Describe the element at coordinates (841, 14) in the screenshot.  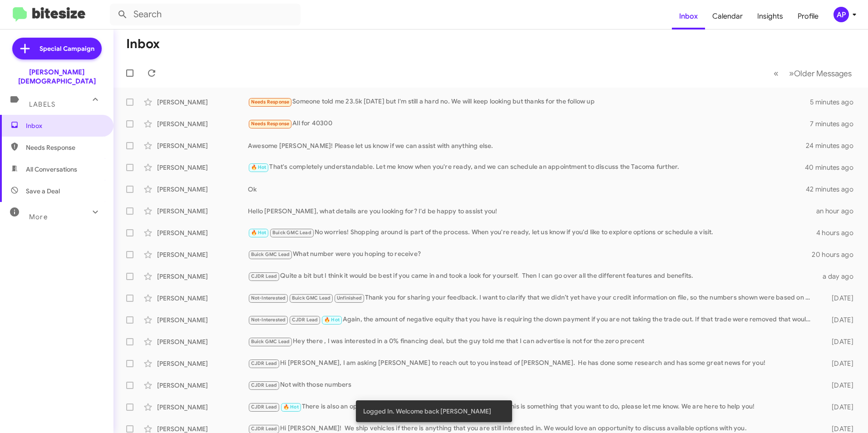
I see `div: AP` at that location.